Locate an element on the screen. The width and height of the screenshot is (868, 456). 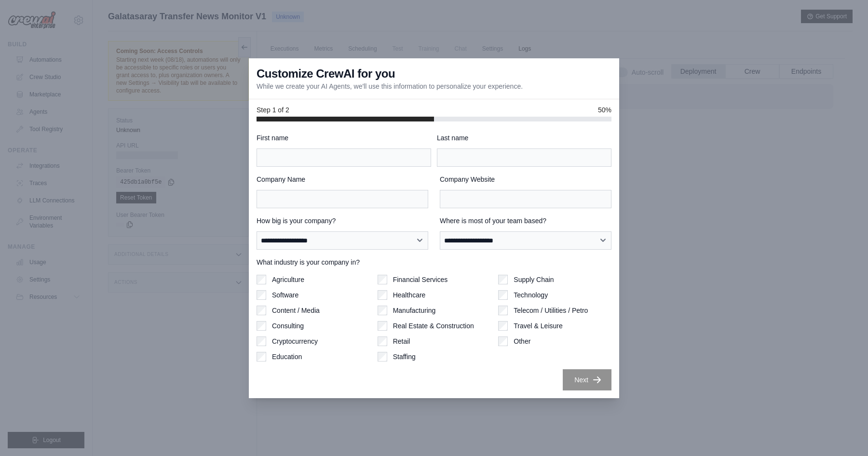
label: Staffing is located at coordinates (404, 356).